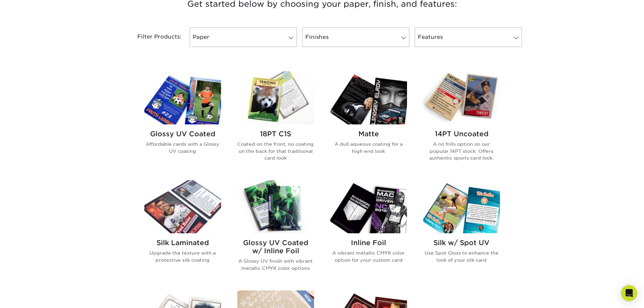  I want to click on a: 18PT C1S Trading Cards 18PT C1S Coated on the front, no coating on the back for that traditional ..., so click(276, 122).